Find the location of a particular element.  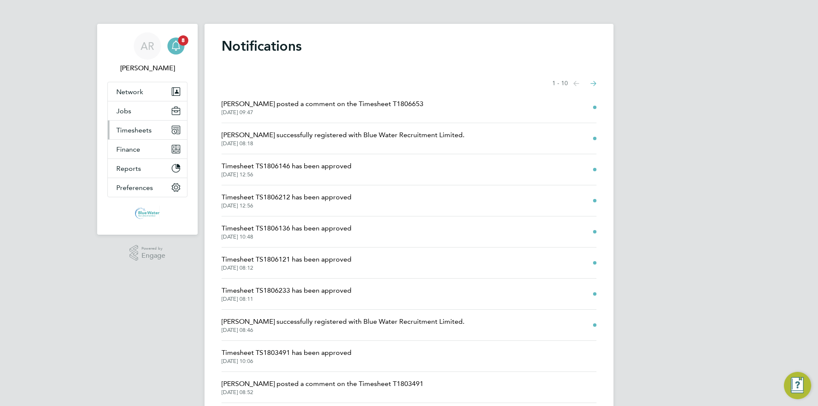

span: Jobs is located at coordinates (124, 111).